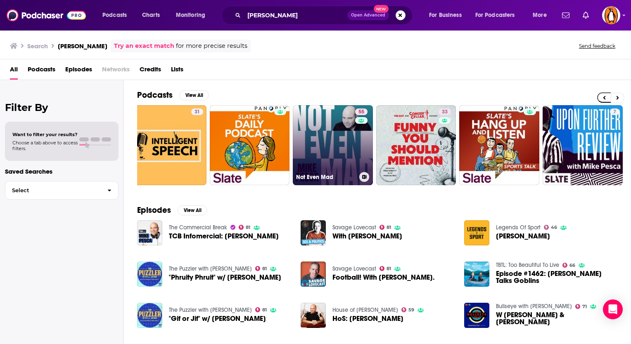 Image resolution: width=631 pixels, height=344 pixels. Describe the element at coordinates (116, 71) in the screenshot. I see `span: Networks` at that location.